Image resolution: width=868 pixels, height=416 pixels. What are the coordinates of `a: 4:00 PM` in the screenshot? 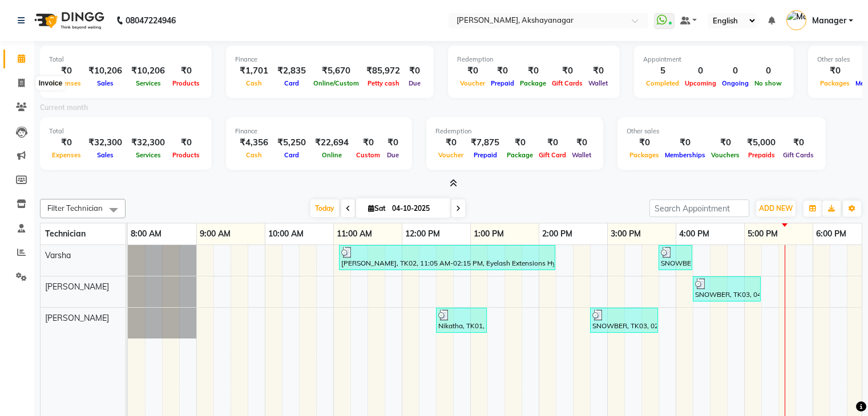 It's located at (694, 234).